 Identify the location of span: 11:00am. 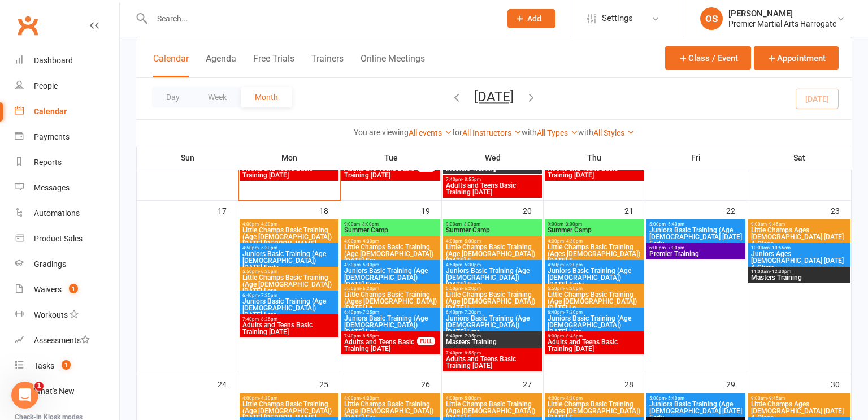
(799, 271).